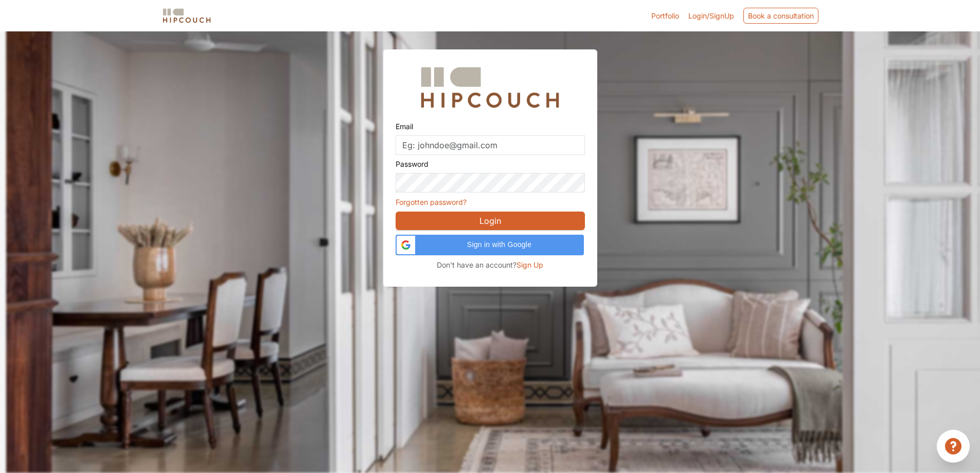 This screenshot has height=473, width=980. I want to click on span: logo-horizontal.svg, so click(187, 16).